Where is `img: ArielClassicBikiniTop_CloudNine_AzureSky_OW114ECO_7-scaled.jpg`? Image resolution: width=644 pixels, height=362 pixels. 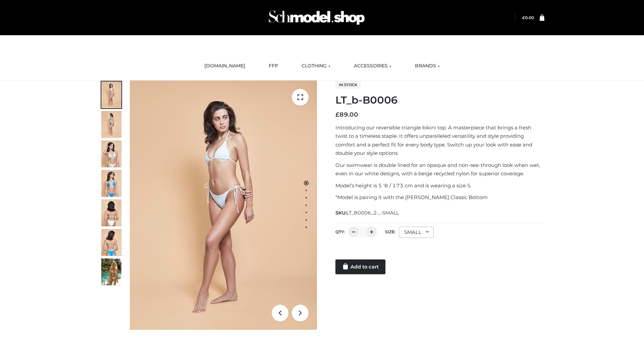
img: ArielClassicBikiniTop_CloudNine_AzureSky_OW114ECO_7-scaled.jpg is located at coordinates (111, 213).